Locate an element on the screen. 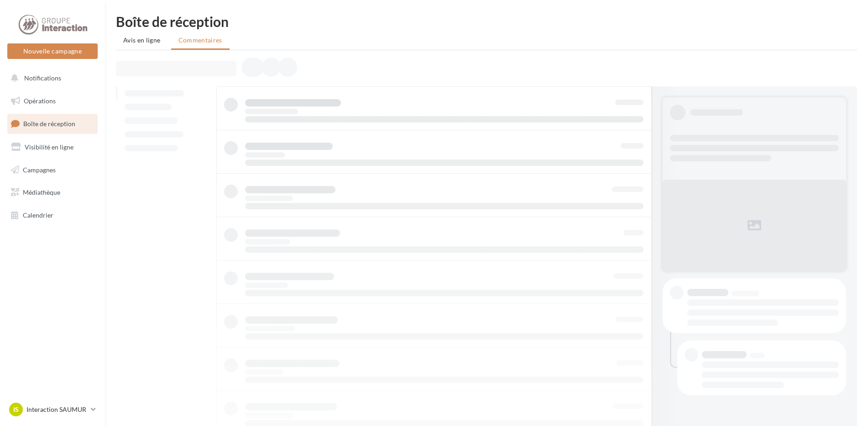 The width and height of the screenshot is (868, 426). a: Médiathèque is located at coordinates (53, 192).